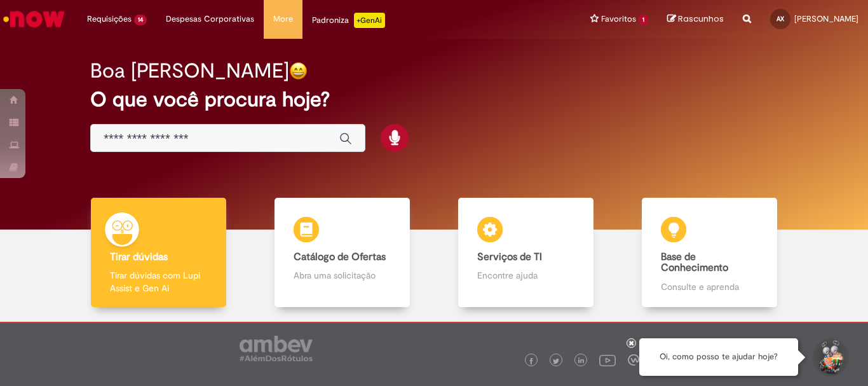  What do you see at coordinates (159, 282) in the screenshot?
I see `p: Tirar dúvidas com Lupi Assist e Gen Ai` at bounding box center [159, 282].